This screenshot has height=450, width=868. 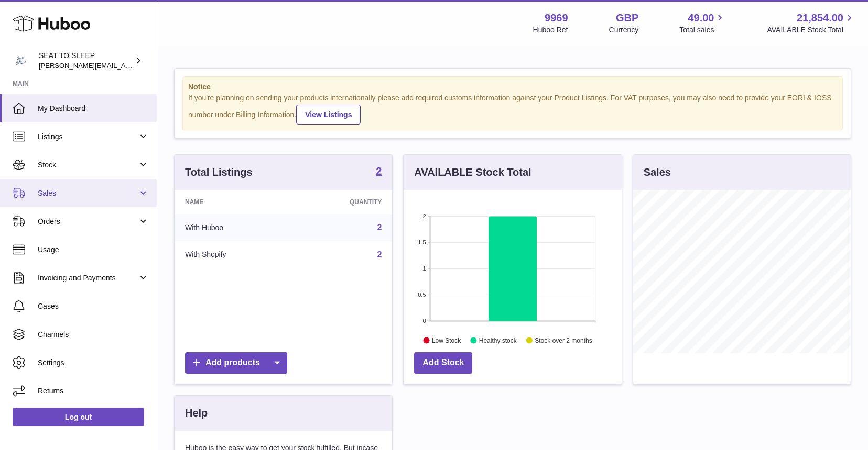 I want to click on a: View Listings, so click(x=328, y=115).